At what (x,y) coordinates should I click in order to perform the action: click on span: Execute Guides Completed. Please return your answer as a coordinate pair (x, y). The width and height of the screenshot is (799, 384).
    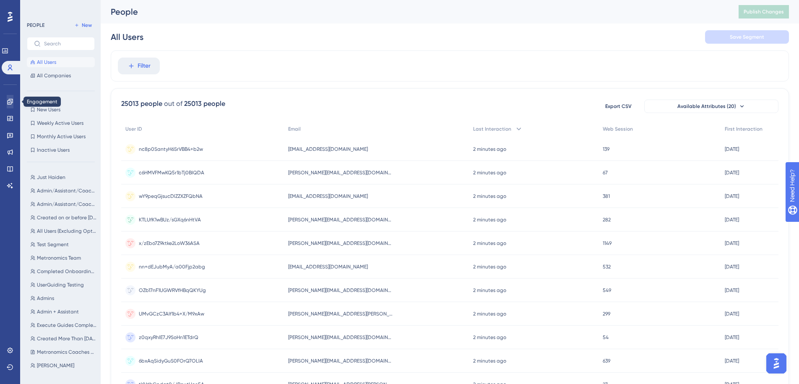
    Looking at the image, I should click on (67, 325).